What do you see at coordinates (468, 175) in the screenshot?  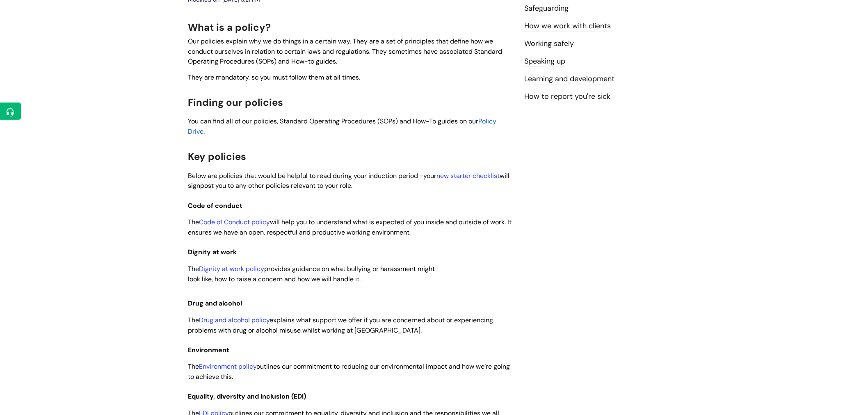 I see `a: new starter checklist` at bounding box center [468, 175].